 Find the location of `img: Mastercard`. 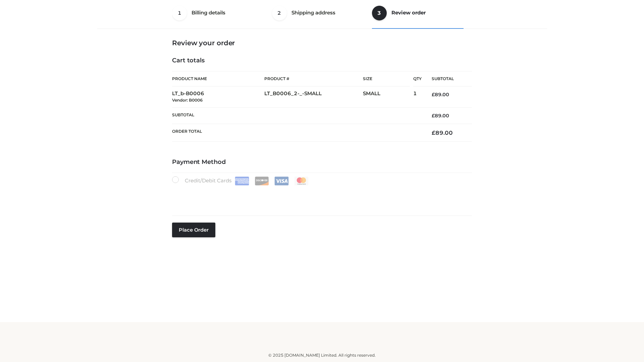

img: Mastercard is located at coordinates (301, 181).